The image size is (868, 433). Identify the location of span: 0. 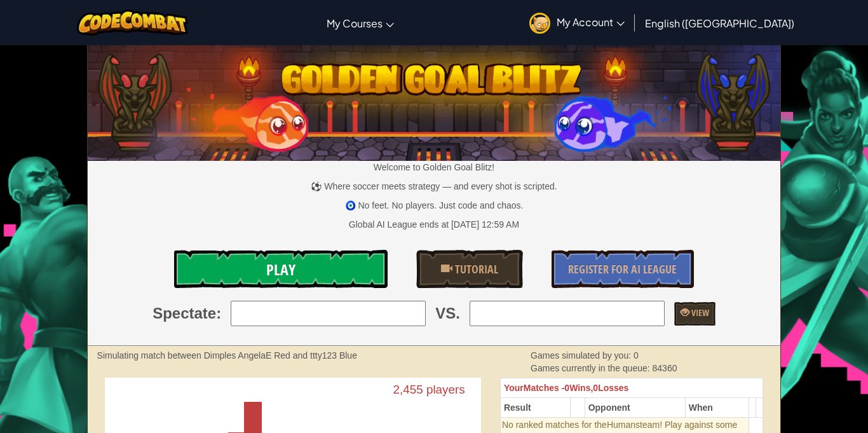
(637, 355).